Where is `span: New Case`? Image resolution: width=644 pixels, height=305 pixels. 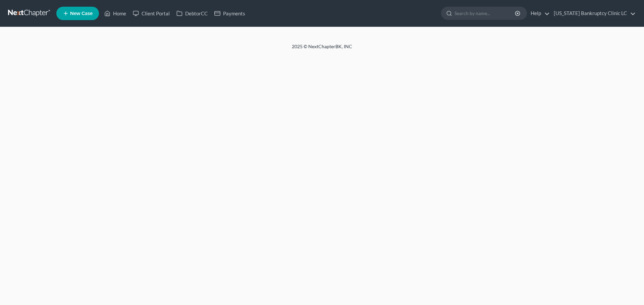 span: New Case is located at coordinates (81, 13).